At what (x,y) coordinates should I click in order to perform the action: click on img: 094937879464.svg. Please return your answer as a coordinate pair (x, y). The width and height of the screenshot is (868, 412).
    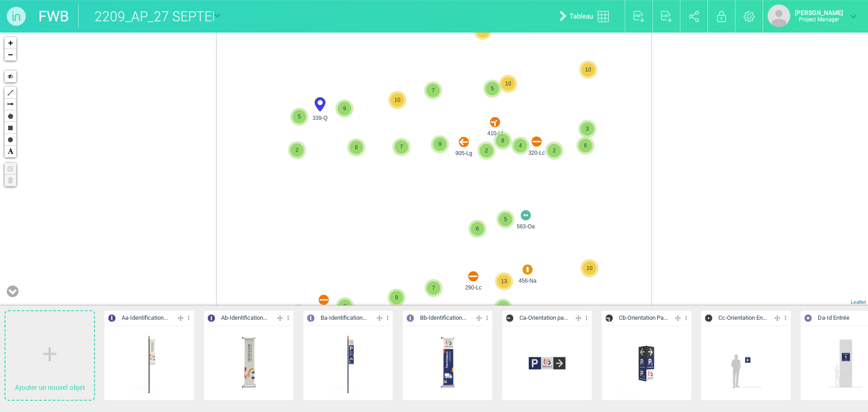
    Looking at the image, I should click on (611, 318).